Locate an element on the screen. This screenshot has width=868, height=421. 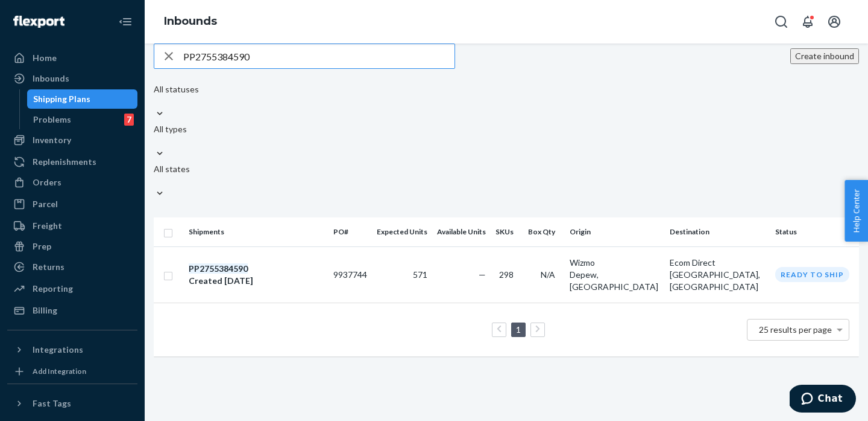
span: 298 is located at coordinates (507, 274).